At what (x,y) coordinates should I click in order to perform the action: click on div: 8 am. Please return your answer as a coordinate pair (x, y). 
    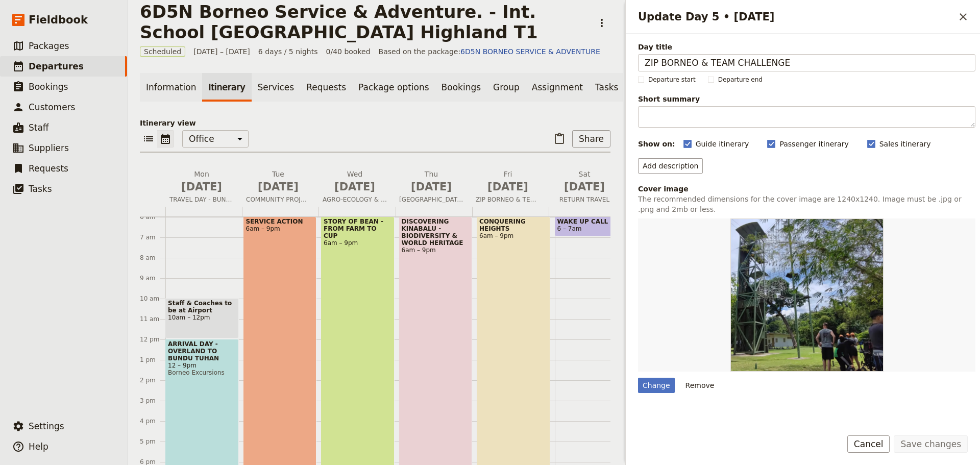
    Looking at the image, I should click on (152, 258).